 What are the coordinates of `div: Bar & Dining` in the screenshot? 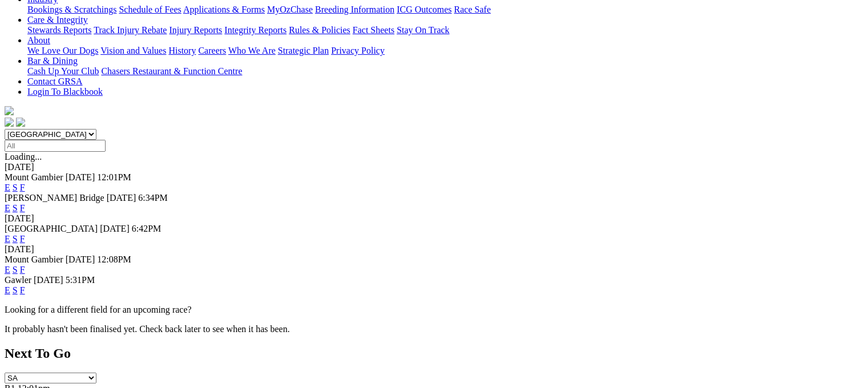 It's located at (445, 72).